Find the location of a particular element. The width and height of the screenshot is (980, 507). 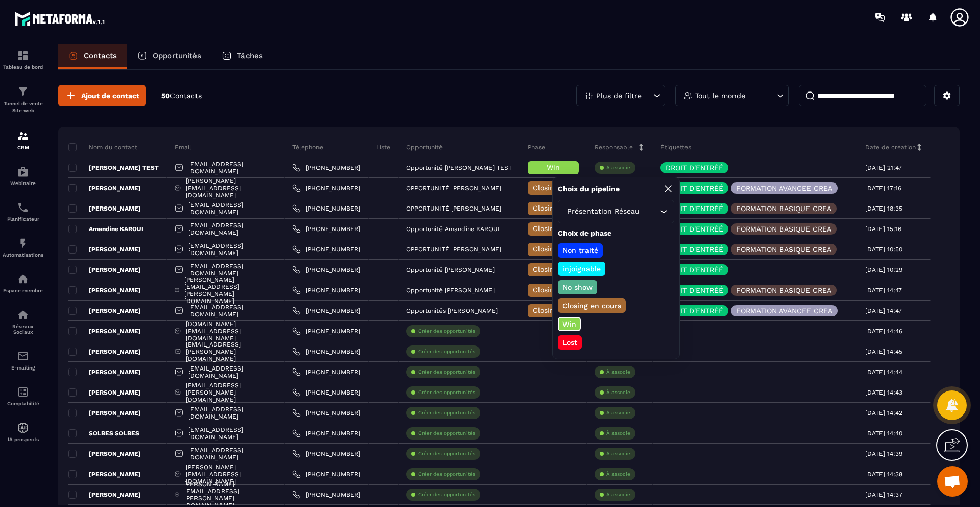

a: emailemailE-mailing is located at coordinates (23, 360).